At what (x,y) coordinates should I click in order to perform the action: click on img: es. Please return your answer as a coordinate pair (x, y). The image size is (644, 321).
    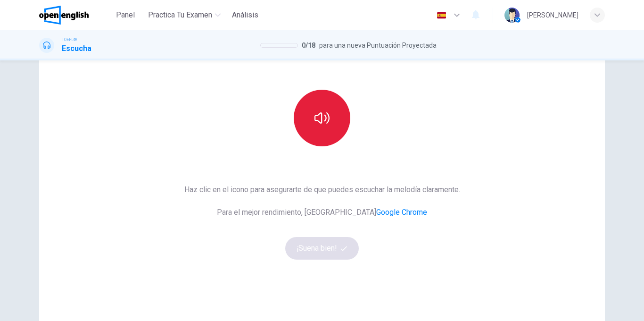
    Looking at the image, I should click on (441, 15).